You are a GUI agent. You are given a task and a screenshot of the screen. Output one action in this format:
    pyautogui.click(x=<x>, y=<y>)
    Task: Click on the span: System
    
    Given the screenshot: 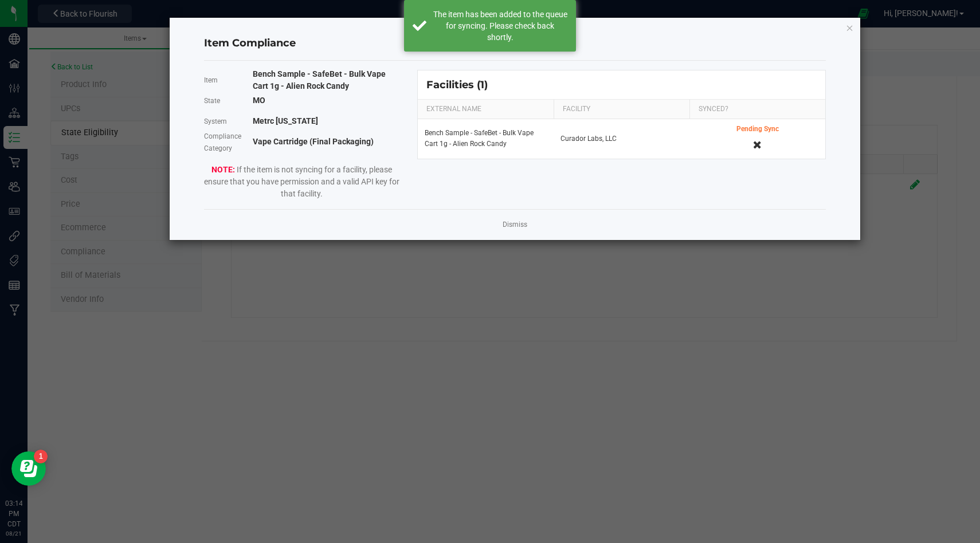 What is the action you would take?
    pyautogui.click(x=216, y=122)
    